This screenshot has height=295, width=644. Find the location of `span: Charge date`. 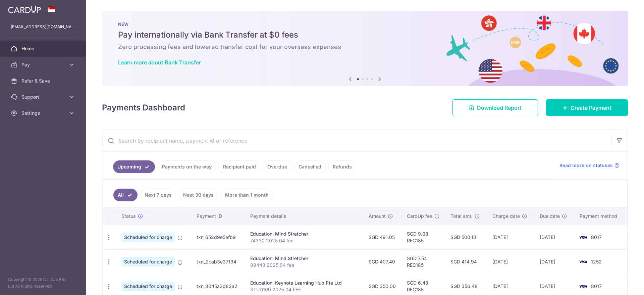

span: Charge date is located at coordinates (507, 216).